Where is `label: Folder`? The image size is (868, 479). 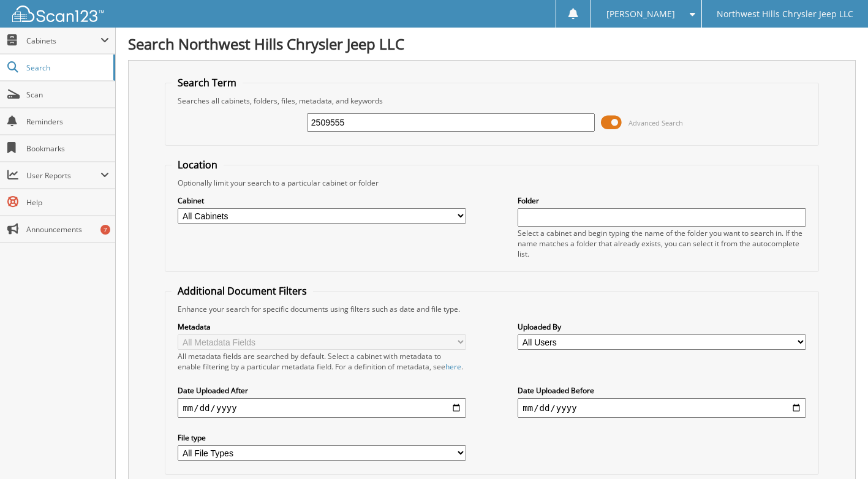
label: Folder is located at coordinates (662, 200).